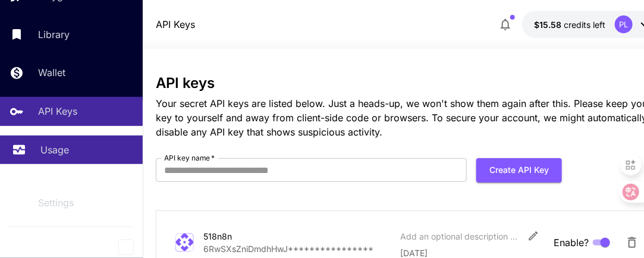 Image resolution: width=644 pixels, height=258 pixels. Describe the element at coordinates (549, 25) in the screenshot. I see `span: $15.58` at that location.